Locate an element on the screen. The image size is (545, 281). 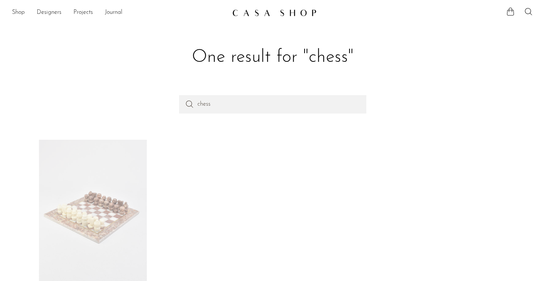
ul: NEW HEADER MENU is located at coordinates (119, 13).